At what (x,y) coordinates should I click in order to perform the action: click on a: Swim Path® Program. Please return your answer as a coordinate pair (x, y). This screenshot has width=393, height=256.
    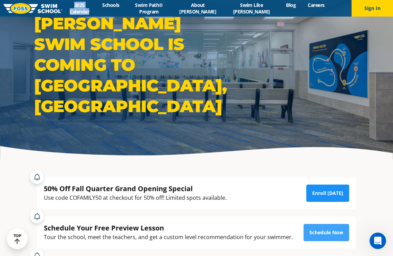
    Looking at the image, I should click on (149, 8).